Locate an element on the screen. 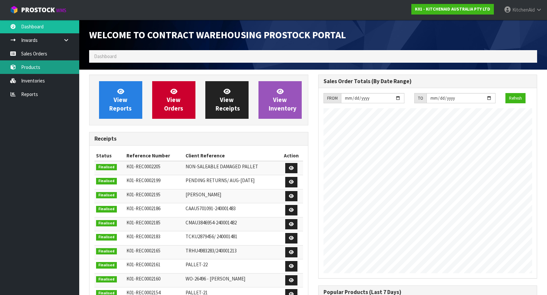 The width and height of the screenshot is (547, 295). span: K01-REC0002199 is located at coordinates (143, 180).